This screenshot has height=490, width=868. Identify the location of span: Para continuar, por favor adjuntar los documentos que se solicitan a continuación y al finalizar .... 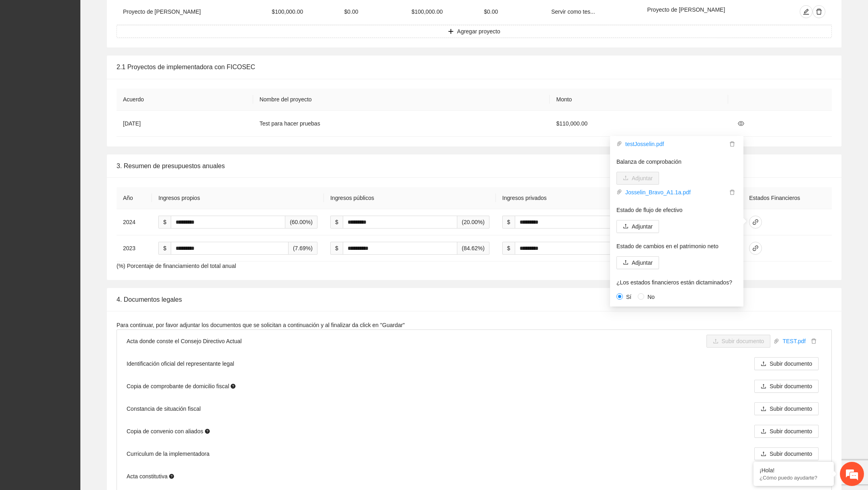
(261, 325).